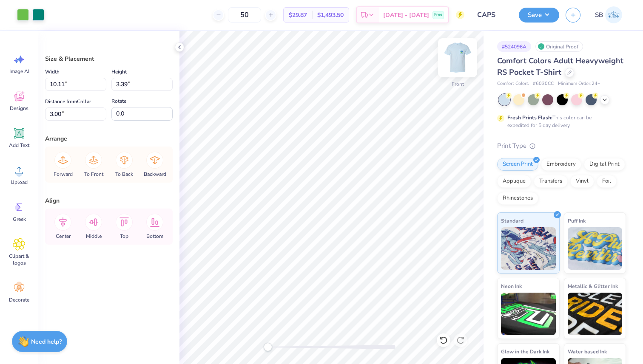 The image size is (643, 364). What do you see at coordinates (539, 15) in the screenshot?
I see `button: Save` at bounding box center [539, 15].